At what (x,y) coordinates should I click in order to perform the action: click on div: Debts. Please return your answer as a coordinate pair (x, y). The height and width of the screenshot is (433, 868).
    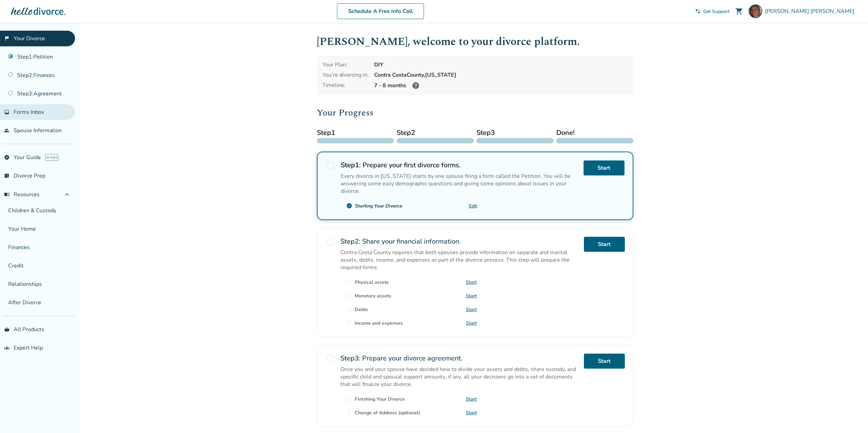
    Looking at the image, I should click on (361, 309).